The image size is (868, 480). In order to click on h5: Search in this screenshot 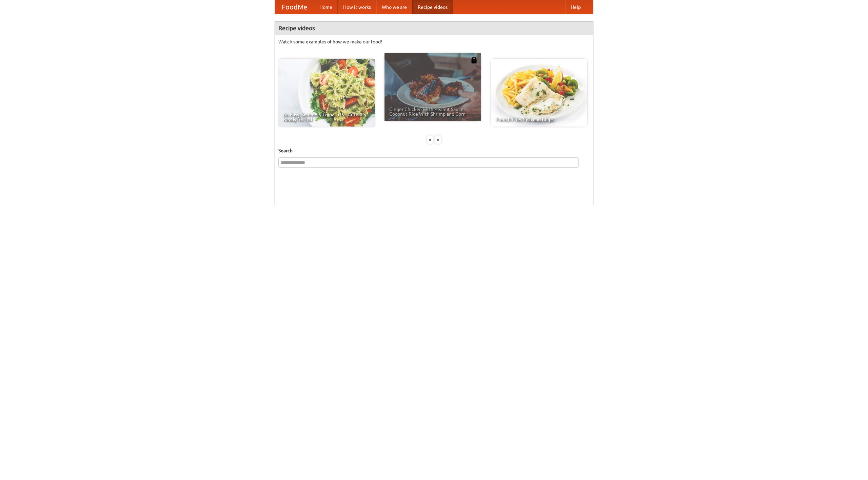, I will do `click(434, 151)`.